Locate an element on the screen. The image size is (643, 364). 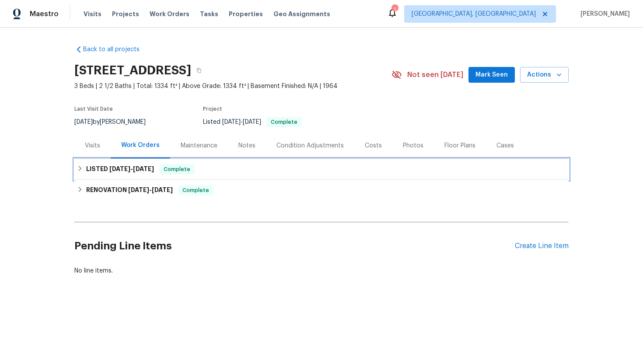
div: Notes is located at coordinates (247, 146).